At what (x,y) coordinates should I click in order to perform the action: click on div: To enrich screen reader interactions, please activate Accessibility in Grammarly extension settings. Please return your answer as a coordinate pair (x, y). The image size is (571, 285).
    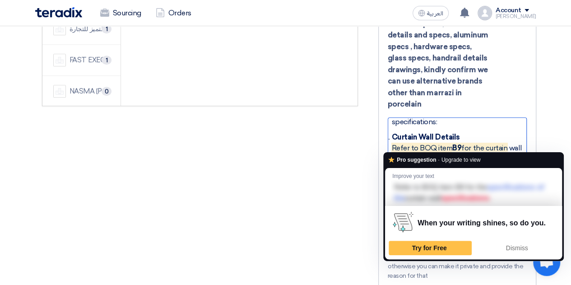
    Looking at the image, I should click on (457, 150).